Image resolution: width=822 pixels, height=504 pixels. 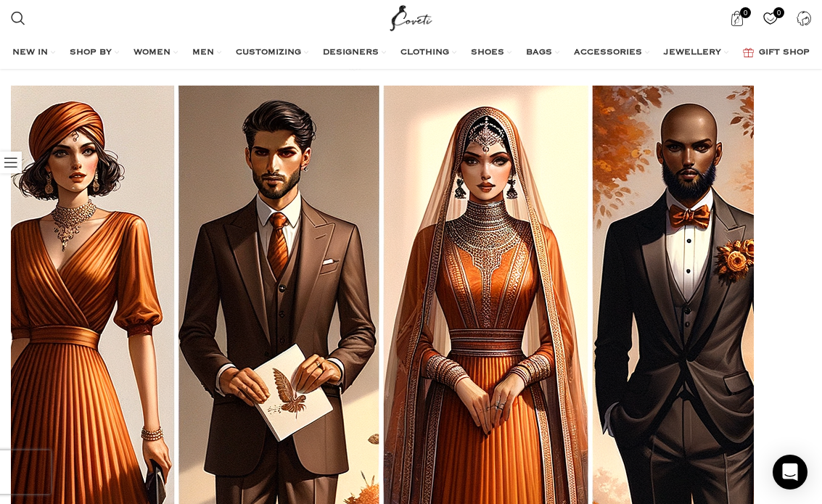 I want to click on span: NEW IN, so click(x=30, y=53).